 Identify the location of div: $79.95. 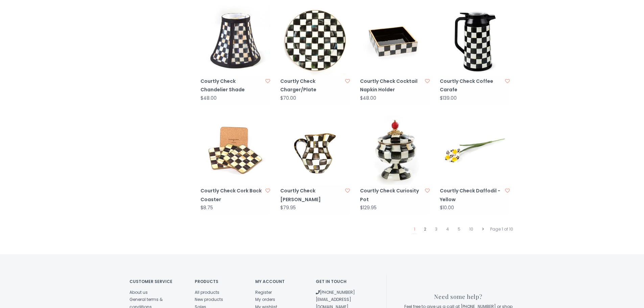
(288, 208).